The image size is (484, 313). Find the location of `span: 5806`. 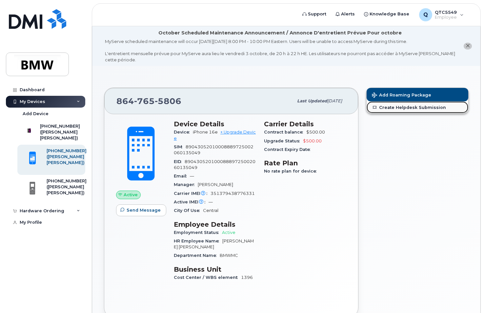

span: 5806 is located at coordinates (168, 101).